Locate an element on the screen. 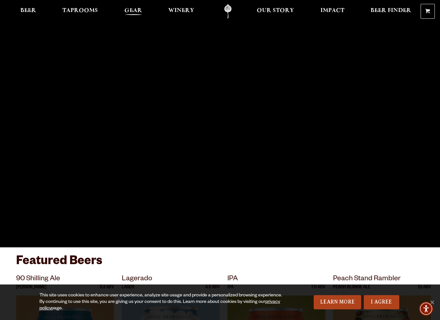 Image resolution: width=440 pixels, height=320 pixels. p: Peach Stand Rambler is located at coordinates (382, 280).